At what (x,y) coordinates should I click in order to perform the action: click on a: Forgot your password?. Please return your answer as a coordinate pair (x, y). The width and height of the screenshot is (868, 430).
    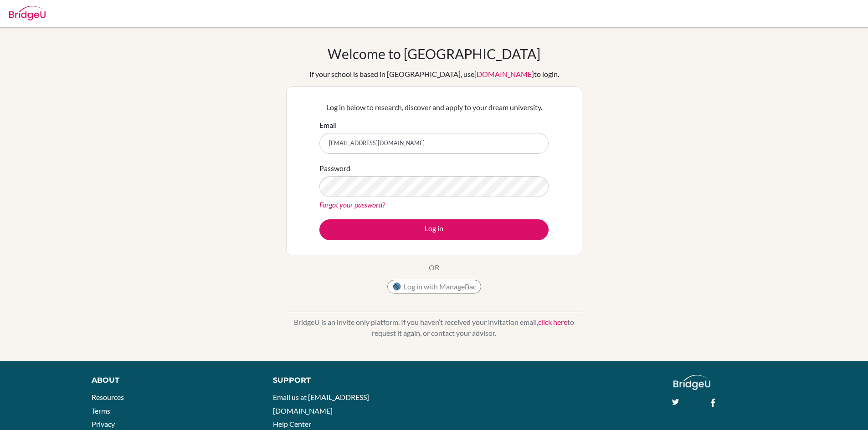
    Looking at the image, I should click on (352, 205).